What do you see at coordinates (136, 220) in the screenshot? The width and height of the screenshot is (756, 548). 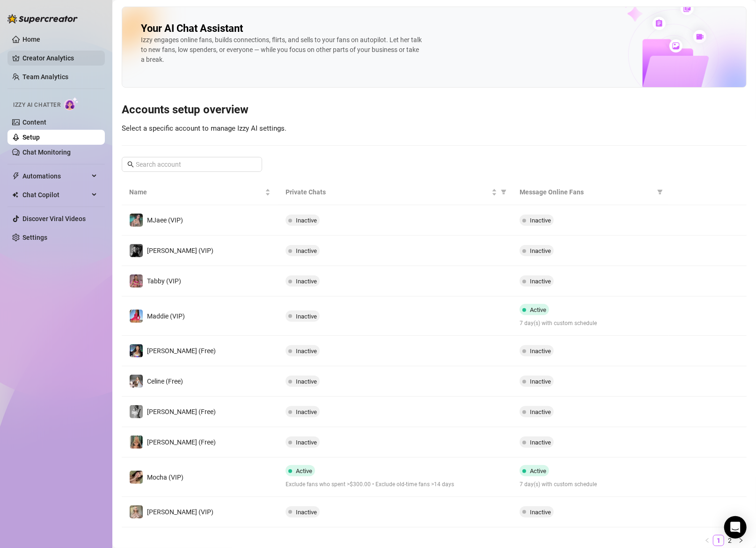 I see `img: MJaee (VIP)` at bounding box center [136, 220].